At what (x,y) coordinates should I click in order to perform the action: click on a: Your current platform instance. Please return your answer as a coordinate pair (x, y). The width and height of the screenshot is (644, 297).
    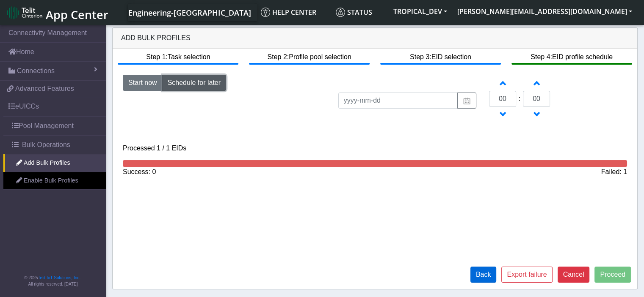
    Looking at the image, I should click on (189, 12).